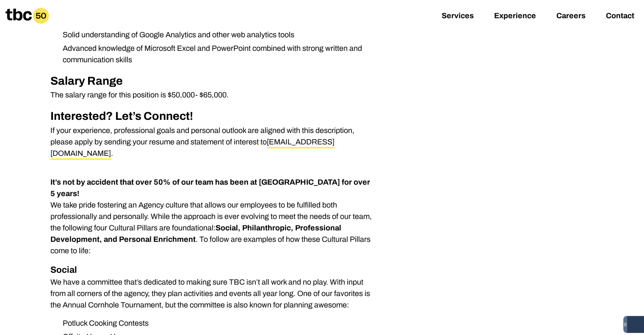 The height and width of the screenshot is (335, 644). I want to click on h3: Social, so click(213, 271).